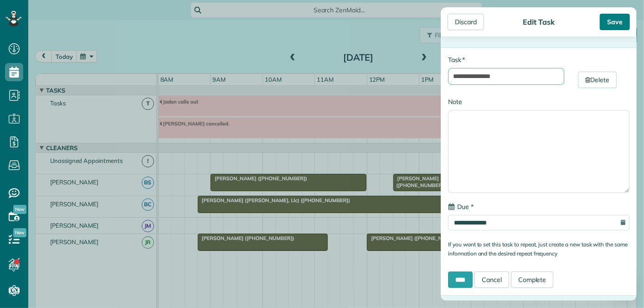  What do you see at coordinates (461, 207) in the screenshot?
I see `label: Due` at bounding box center [461, 207].